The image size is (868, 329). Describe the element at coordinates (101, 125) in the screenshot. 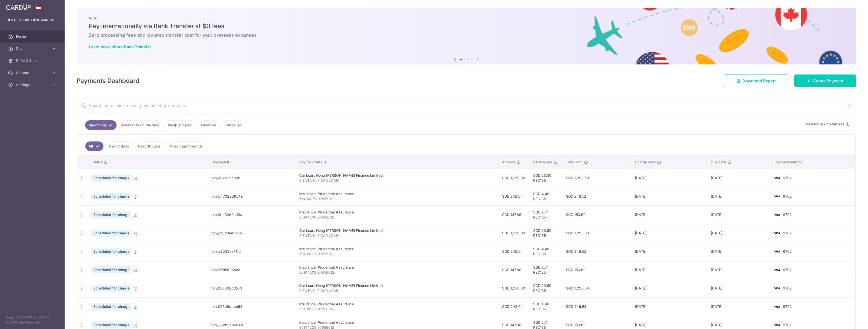

I see `a: Upcoming` at that location.